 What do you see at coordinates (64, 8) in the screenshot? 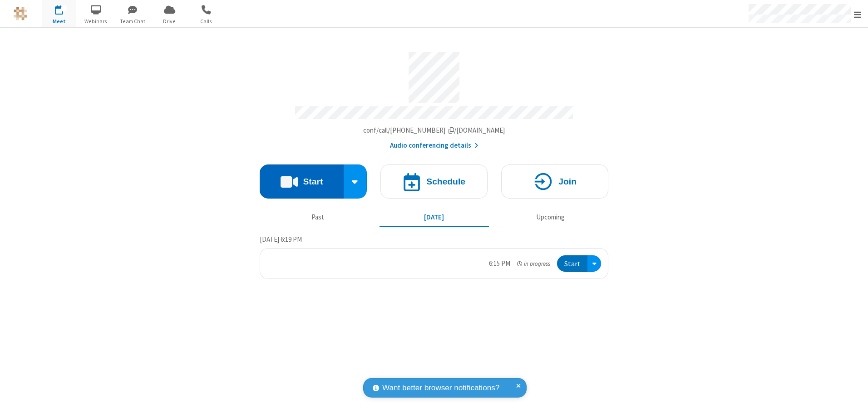
I see `div: 1` at bounding box center [64, 8].